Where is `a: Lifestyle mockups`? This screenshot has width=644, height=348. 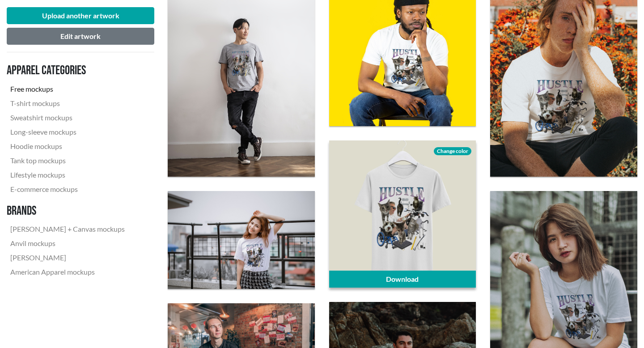
a: Lifestyle mockups is located at coordinates (67, 175).